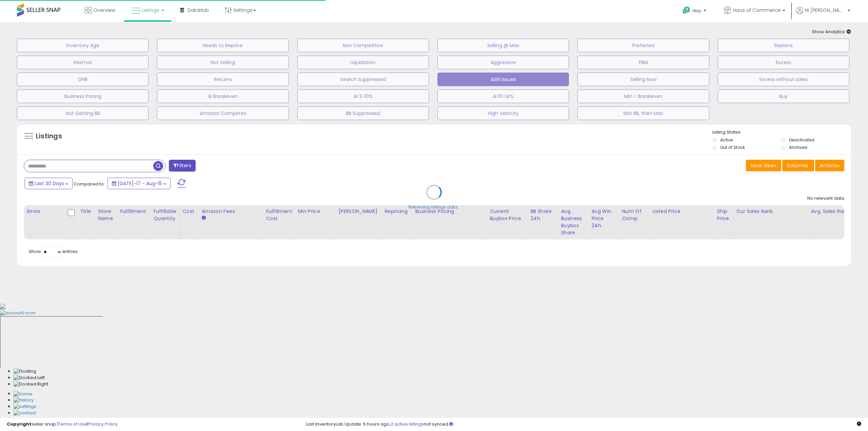 The width and height of the screenshot is (868, 431). What do you see at coordinates (363, 113) in the screenshot?
I see `button: BB Suppressed` at bounding box center [363, 113].